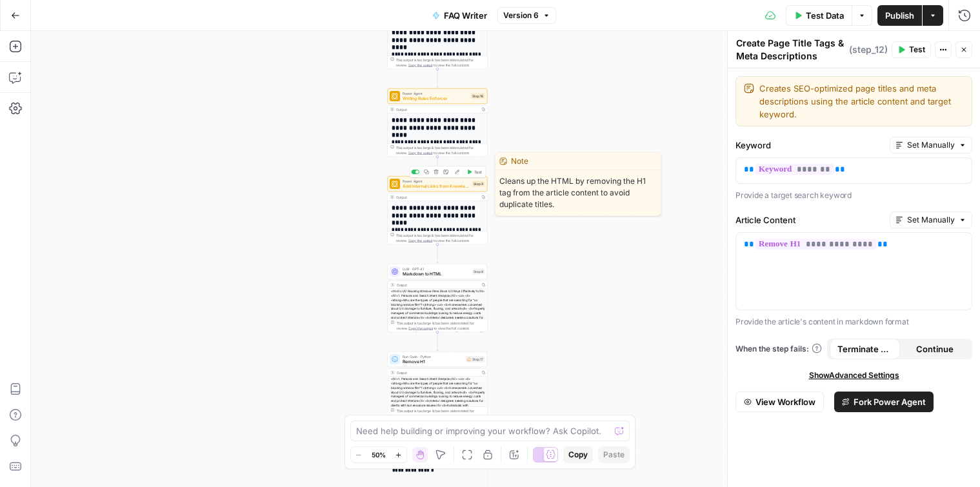 The image size is (980, 487). I want to click on span: When the step fails:, so click(779, 349).